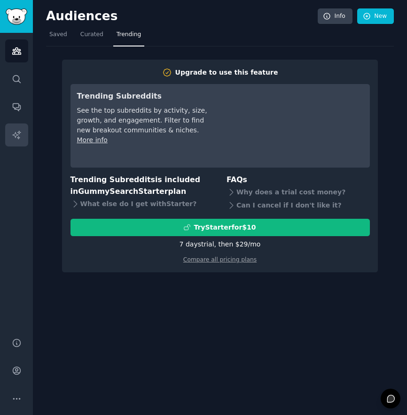 The width and height of the screenshot is (407, 415). I want to click on div: What else do I get with Starter ?, so click(142, 204).